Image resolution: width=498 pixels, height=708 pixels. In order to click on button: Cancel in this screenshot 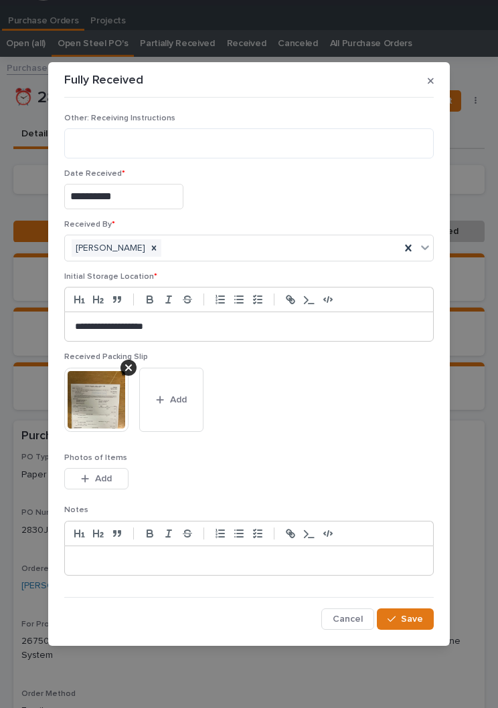, I will do `click(347, 619)`.